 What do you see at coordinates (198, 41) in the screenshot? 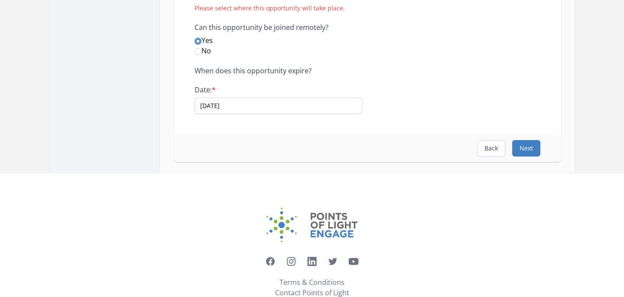
I see `input: Yes` at bounding box center [198, 41].